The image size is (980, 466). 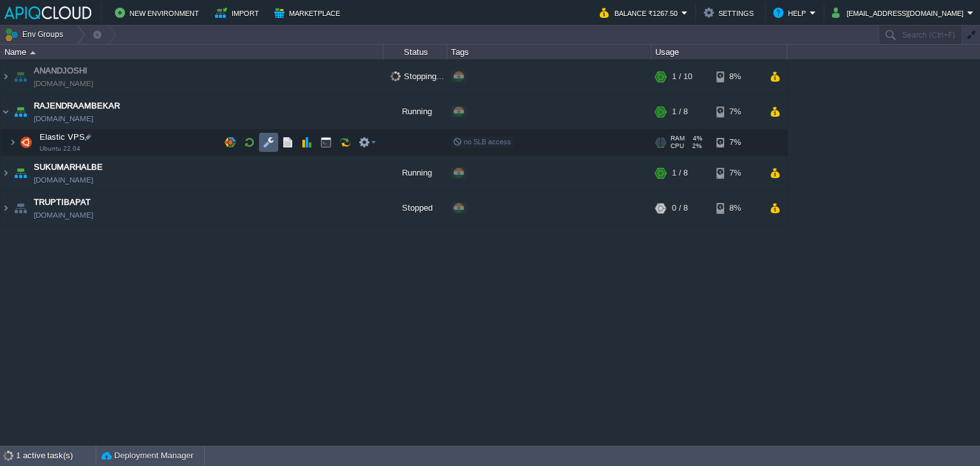 I want to click on span: no SLB access, so click(x=482, y=142).